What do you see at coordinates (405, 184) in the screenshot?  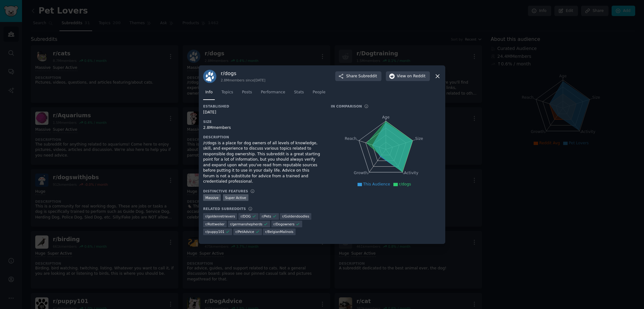 I see `span: r/dogs` at bounding box center [405, 184].